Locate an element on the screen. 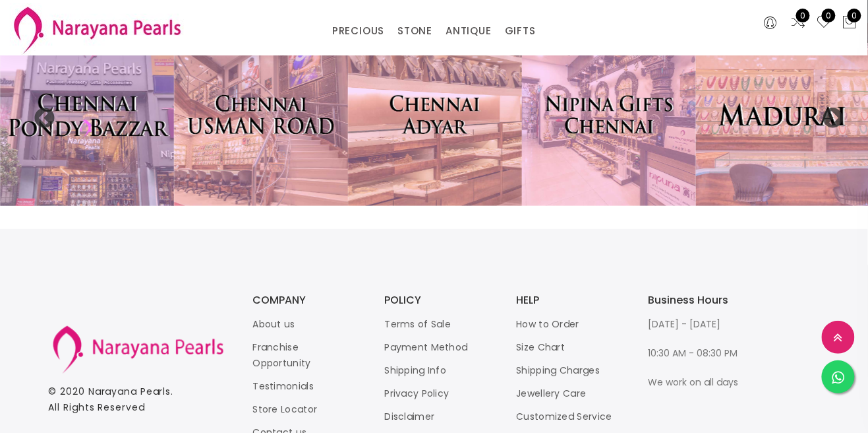 The image size is (868, 433). img: store-ur.jpg is located at coordinates (261, 115).